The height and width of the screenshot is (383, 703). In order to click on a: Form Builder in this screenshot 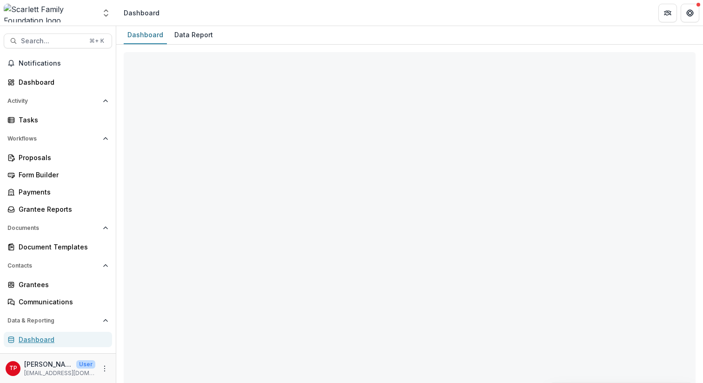, I will do `click(58, 174)`.